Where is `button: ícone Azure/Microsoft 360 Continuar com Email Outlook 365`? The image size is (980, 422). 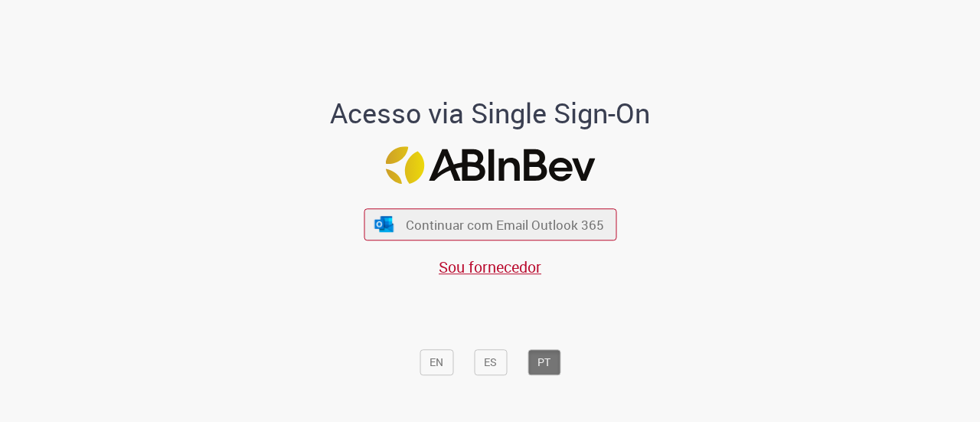
button: ícone Azure/Microsoft 360 Continuar com Email Outlook 365 is located at coordinates (490, 224).